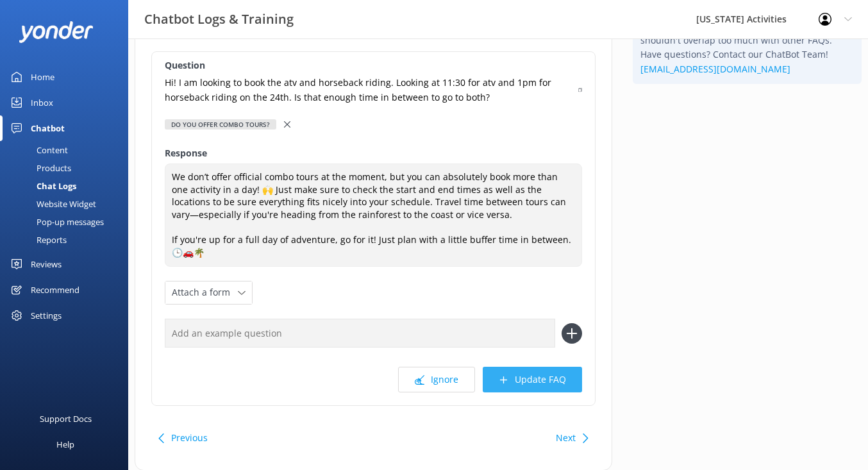 The width and height of the screenshot is (868, 470). Describe the element at coordinates (65, 419) in the screenshot. I see `div: Support Docs` at that location.